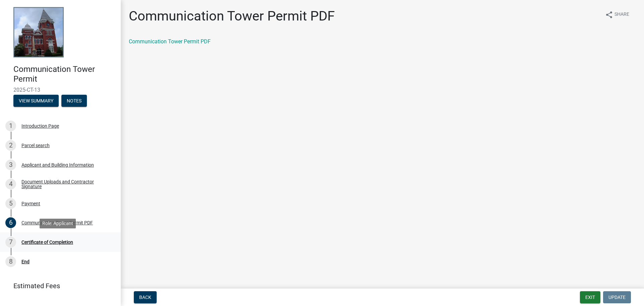 The height and width of the screenshot is (306, 644). I want to click on div: 4, so click(11, 184).